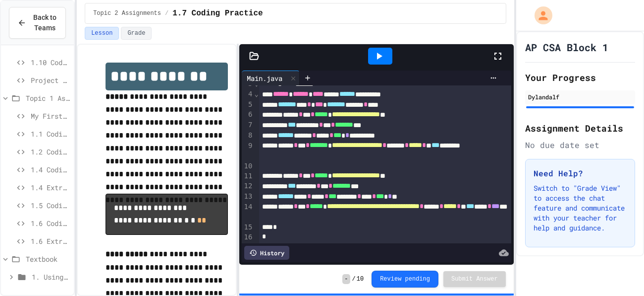 The image size is (644, 296). I want to click on div: 4, so click(247, 94).